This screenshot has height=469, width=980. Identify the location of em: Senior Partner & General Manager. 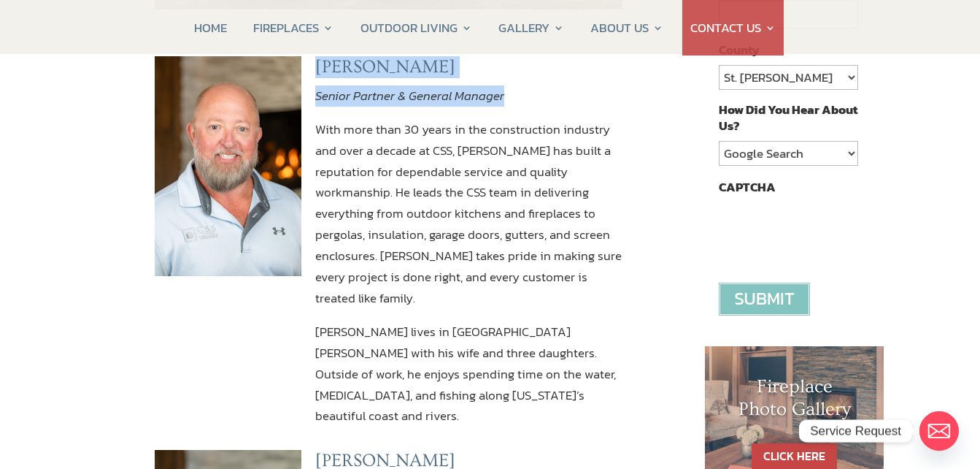
(409, 95).